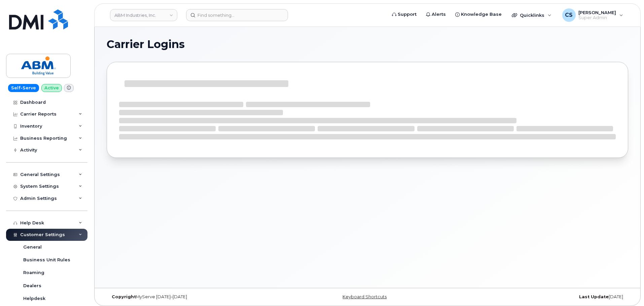 Image resolution: width=644 pixels, height=306 pixels. I want to click on strong: Last Update, so click(594, 297).